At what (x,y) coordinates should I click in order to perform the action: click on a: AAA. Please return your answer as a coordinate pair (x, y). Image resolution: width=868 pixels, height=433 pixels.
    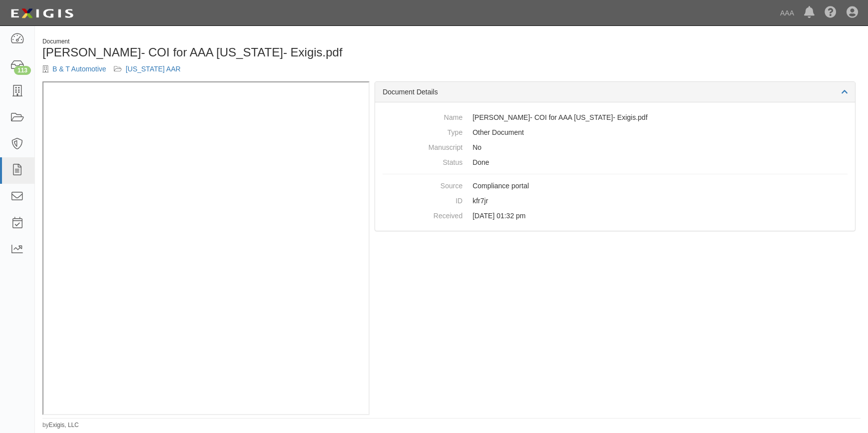
    Looking at the image, I should click on (787, 13).